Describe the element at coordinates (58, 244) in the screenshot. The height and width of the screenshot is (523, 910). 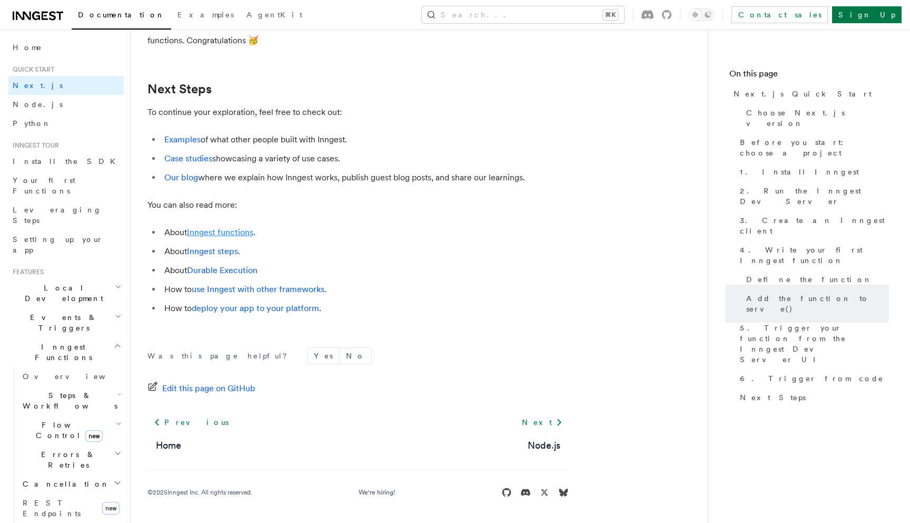
I see `span: Setting up your app` at that location.